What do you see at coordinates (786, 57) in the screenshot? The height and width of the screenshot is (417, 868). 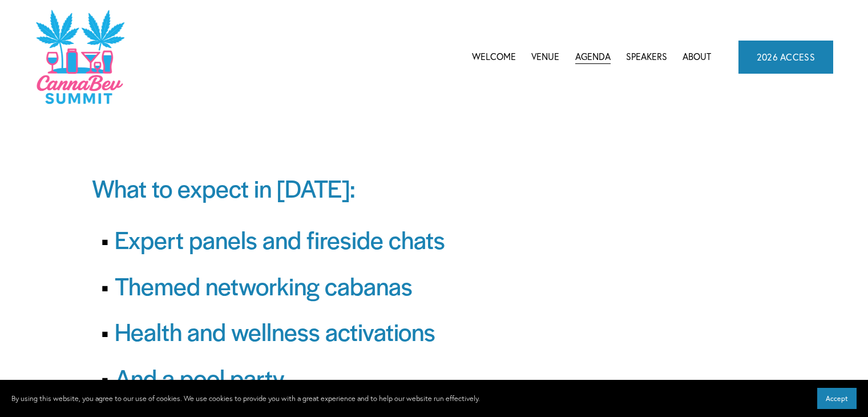 I see `a: 2026 ACCESS` at bounding box center [786, 57].